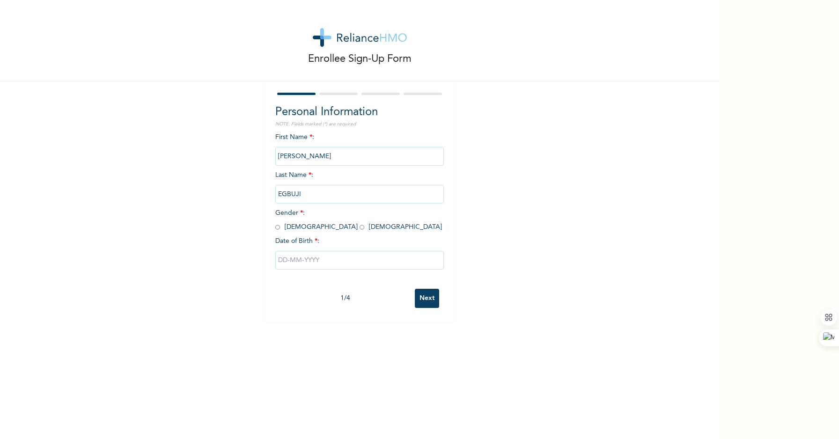 The width and height of the screenshot is (839, 439). What do you see at coordinates (359, 112) in the screenshot?
I see `h2: Personal Information` at bounding box center [359, 112].